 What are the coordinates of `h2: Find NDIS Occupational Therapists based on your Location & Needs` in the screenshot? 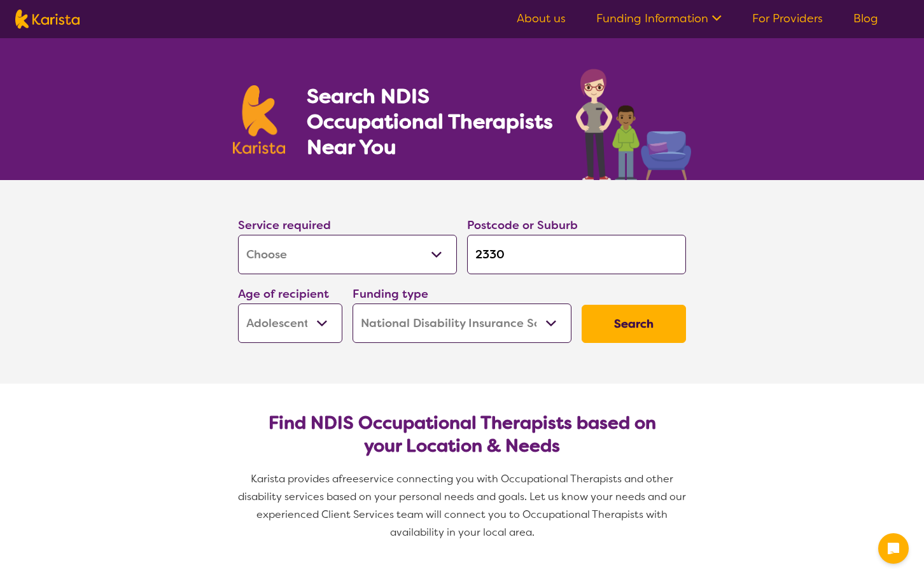 It's located at (462, 434).